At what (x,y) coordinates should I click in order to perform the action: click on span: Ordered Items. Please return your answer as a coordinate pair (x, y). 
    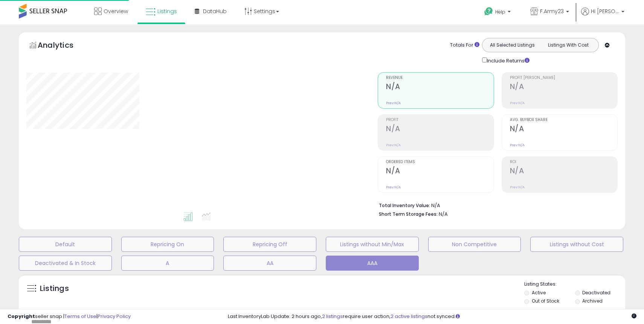
    Looking at the image, I should click on (440, 162).